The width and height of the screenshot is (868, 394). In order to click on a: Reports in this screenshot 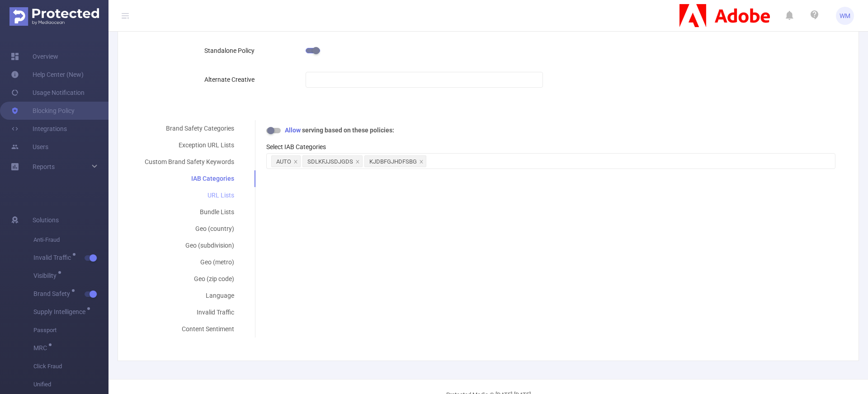, I will do `click(43, 166)`.